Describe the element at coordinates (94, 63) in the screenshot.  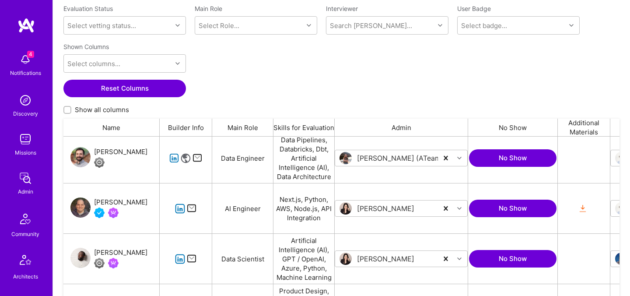
I see `div: Select columns...` at that location.